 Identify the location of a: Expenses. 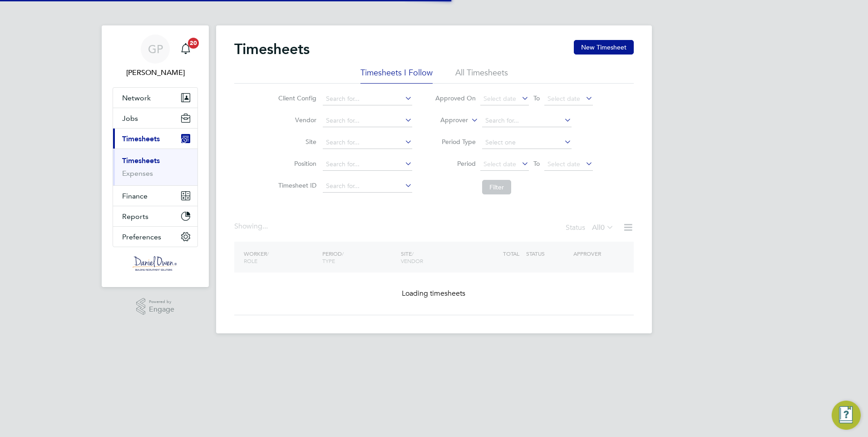
(137, 173).